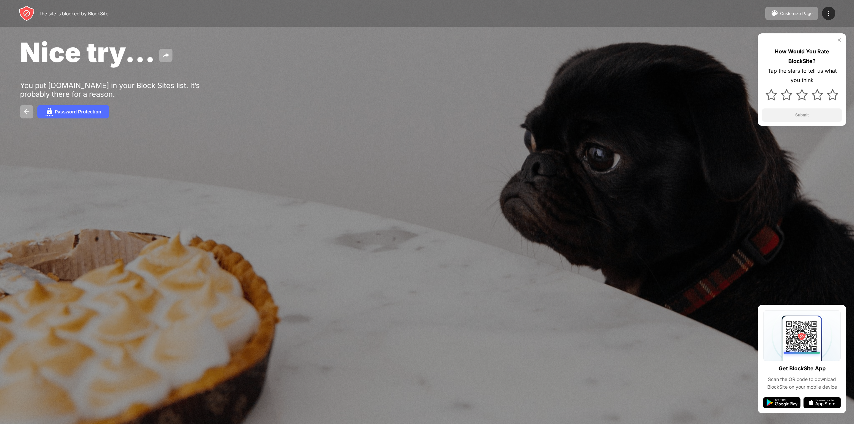 The height and width of the screenshot is (424, 854). Describe the element at coordinates (782, 403) in the screenshot. I see `img: google-play.svg` at that location.